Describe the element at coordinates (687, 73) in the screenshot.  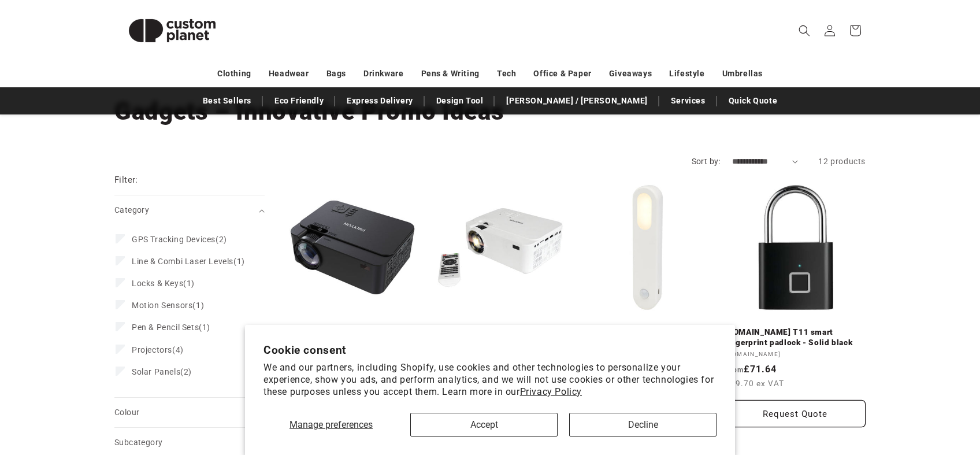
I see `a: Lifestyle` at that location.